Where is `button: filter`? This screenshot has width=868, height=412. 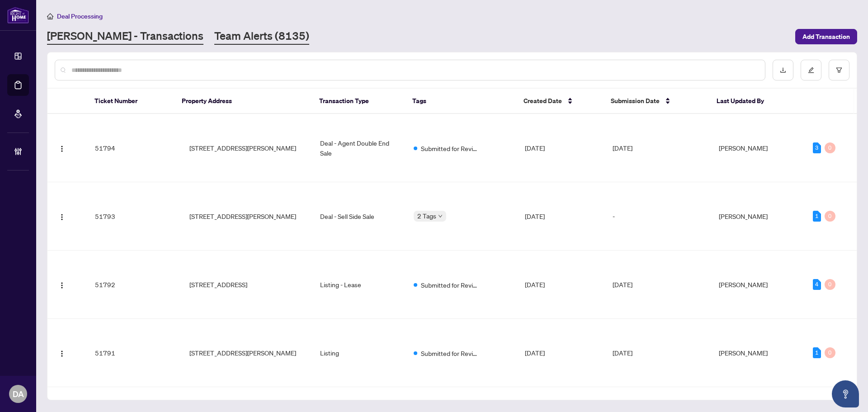 button: filter is located at coordinates (840, 70).